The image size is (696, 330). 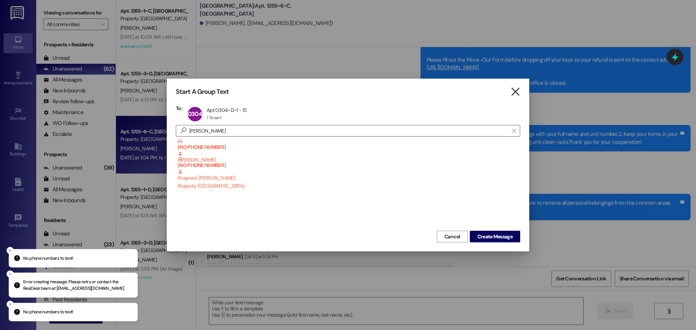 I want to click on span: Create Message, so click(x=495, y=237).